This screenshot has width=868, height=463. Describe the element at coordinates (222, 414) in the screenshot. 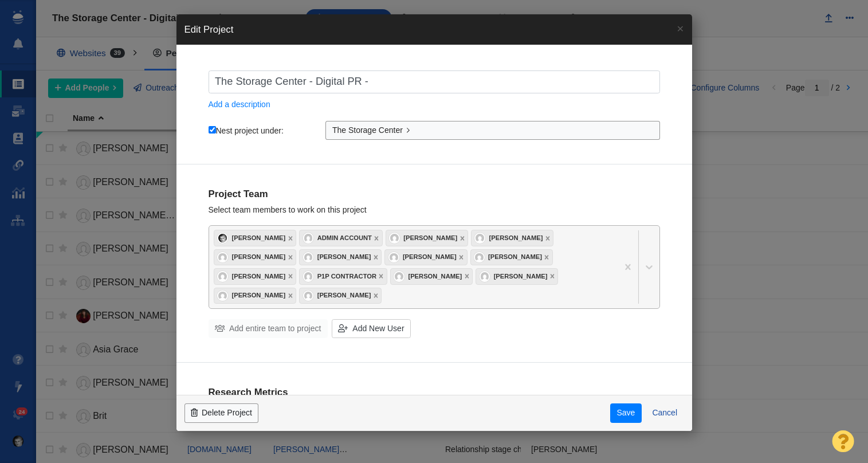

I see `button: Delete Project` at that location.